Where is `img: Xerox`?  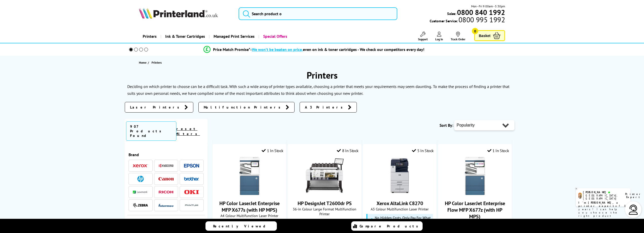
img: Xerox is located at coordinates (140, 166).